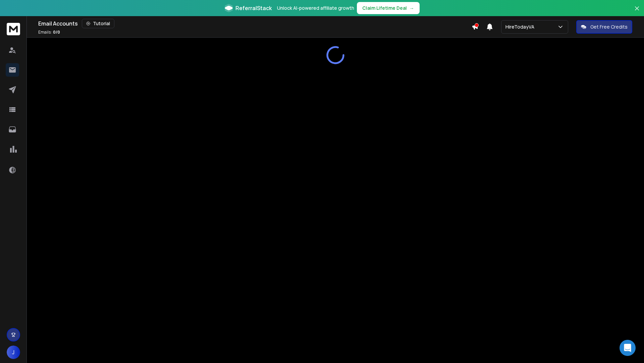 The height and width of the screenshot is (363, 644). I want to click on div: Email Accounts, so click(255, 23).